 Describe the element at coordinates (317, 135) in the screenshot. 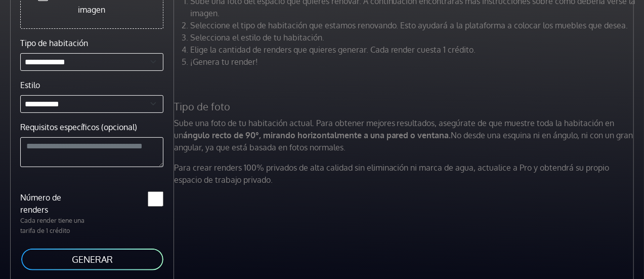

I see `font: ángulo recto de 90°, mirando horizontalmente a una pared o ventana.` at that location.